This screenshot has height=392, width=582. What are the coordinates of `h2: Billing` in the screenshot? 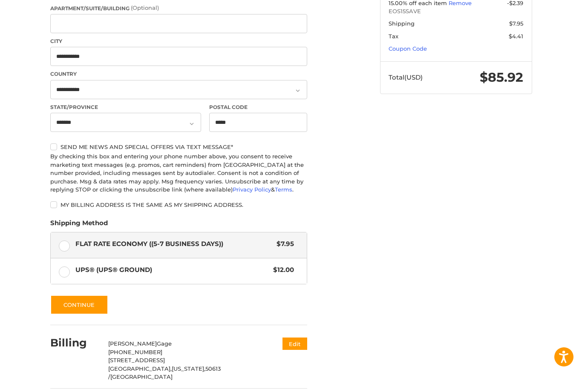 It's located at (75, 343).